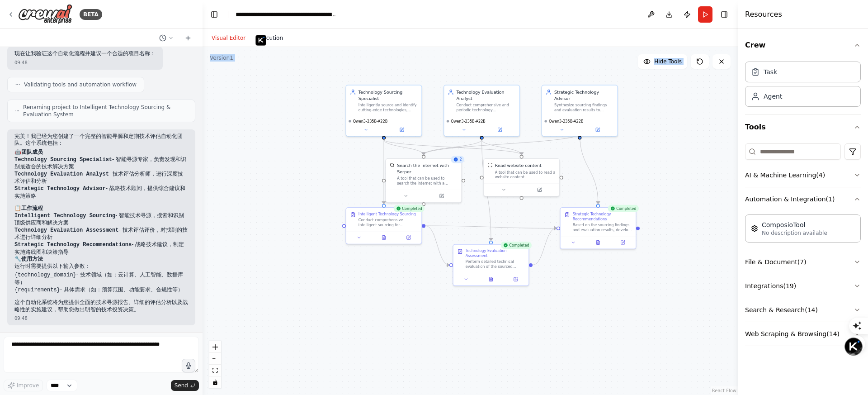 The width and height of the screenshot is (868, 395). What do you see at coordinates (101, 140) in the screenshot?
I see `p: 完美！我已经为您创建了一个完整的智能寻源和定期技术评估自动化团队。这个系统包括：` at bounding box center [101, 140].